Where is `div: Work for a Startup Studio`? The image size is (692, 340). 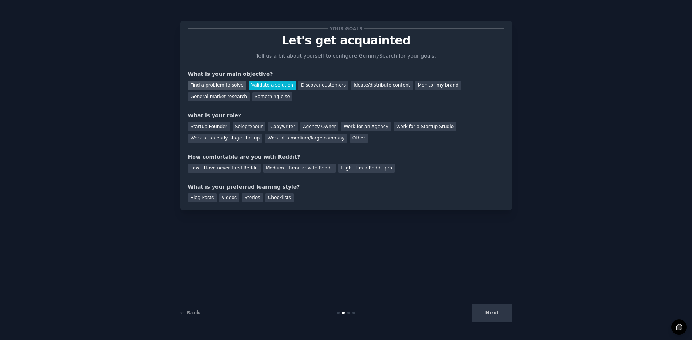 div: Work for a Startup Studio is located at coordinates (425, 127).